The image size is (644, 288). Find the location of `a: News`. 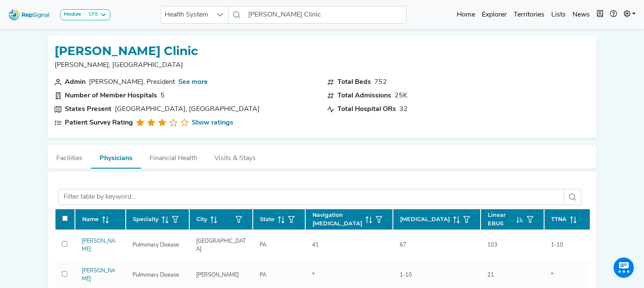

a: News is located at coordinates (581, 14).